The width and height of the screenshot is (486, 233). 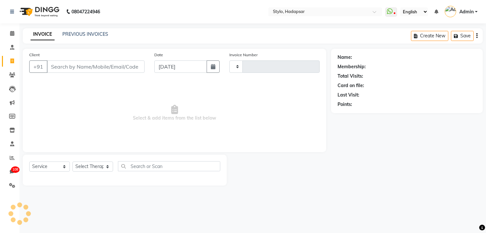 What do you see at coordinates (86, 12) in the screenshot?
I see `b: 08047224946` at bounding box center [86, 12].